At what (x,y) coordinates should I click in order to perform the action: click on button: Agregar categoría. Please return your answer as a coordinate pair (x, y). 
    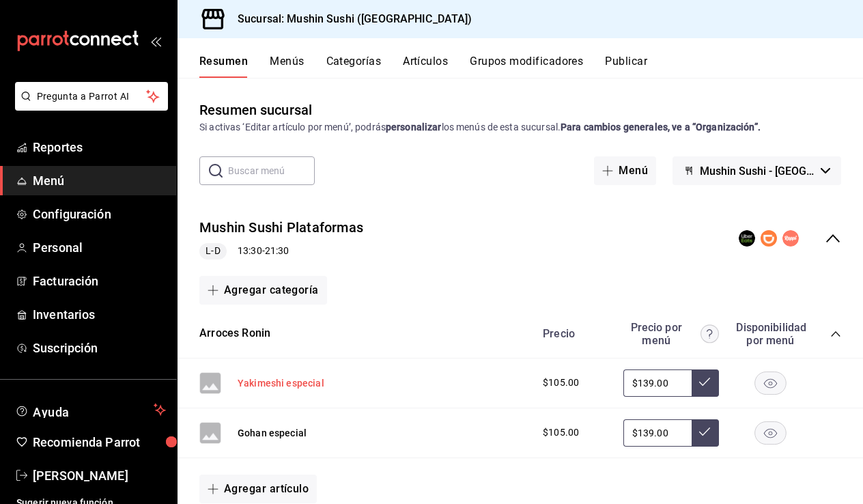
    Looking at the image, I should click on (263, 290).